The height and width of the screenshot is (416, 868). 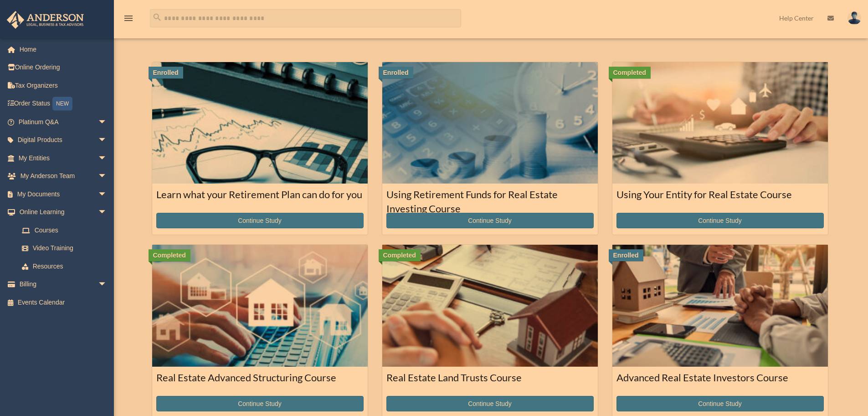 What do you see at coordinates (721, 199) in the screenshot?
I see `h3: Using Your Entity for Real Estate Course` at bounding box center [721, 199].